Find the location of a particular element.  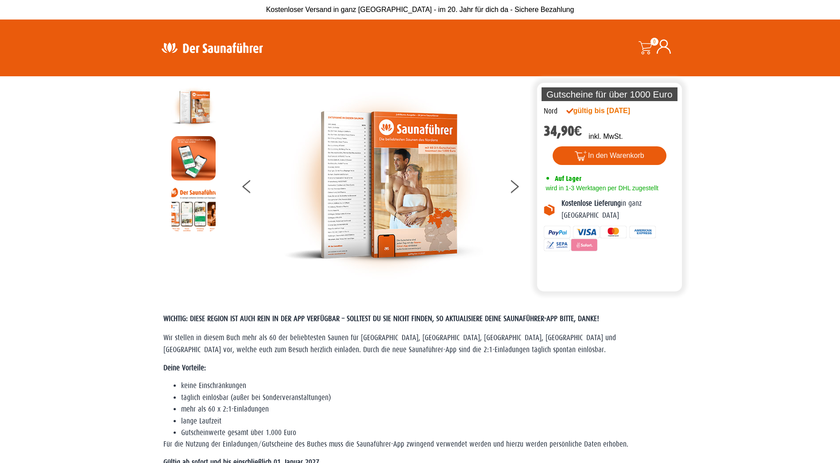

span: 0 is located at coordinates (655, 42).